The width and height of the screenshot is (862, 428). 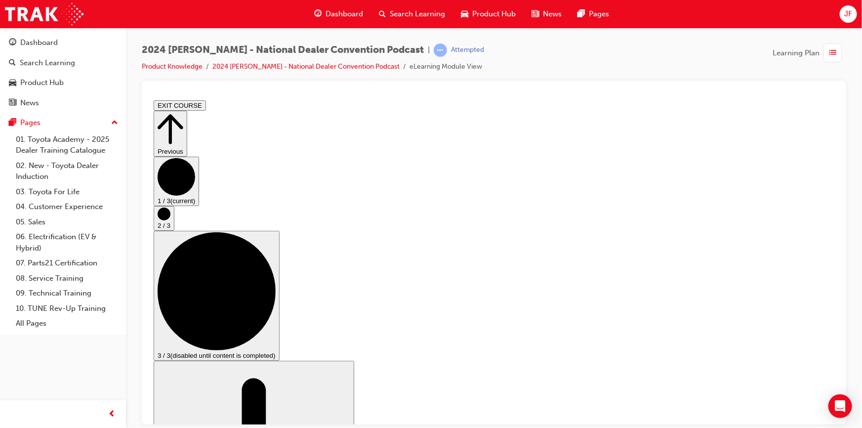 I want to click on a: 01. Toyota Academy - 2025 Dealer Training Catalogue, so click(x=67, y=145).